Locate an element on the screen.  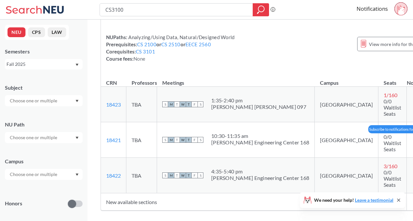
div: Campus is located at coordinates (44, 162).